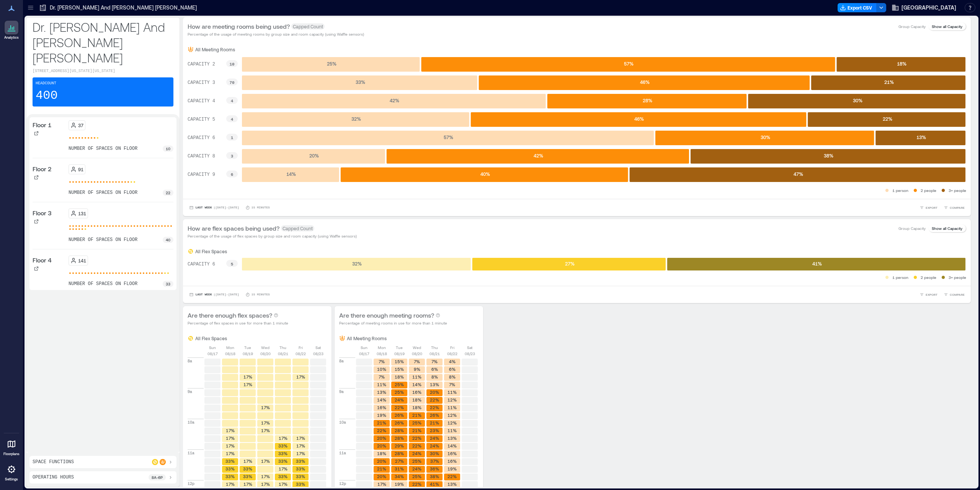 This screenshot has width=980, height=490. I want to click on text: 14 %, so click(291, 174).